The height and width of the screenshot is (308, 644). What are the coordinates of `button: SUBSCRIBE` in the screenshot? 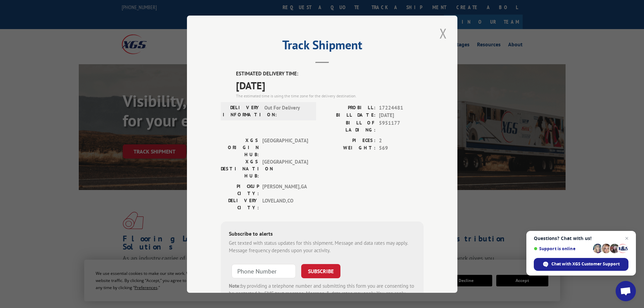 It's located at (321, 271).